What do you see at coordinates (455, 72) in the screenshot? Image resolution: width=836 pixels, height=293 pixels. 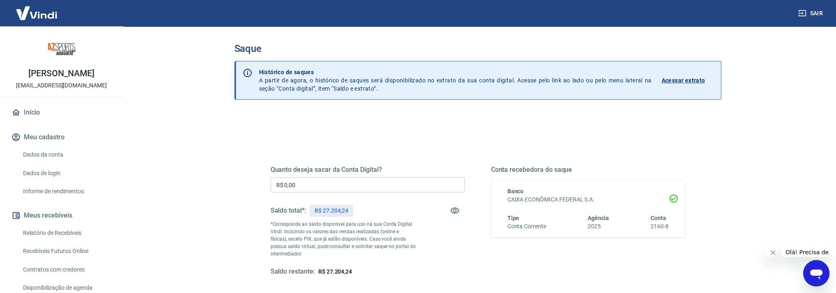 I see `p: Histórico de saques` at bounding box center [455, 72].